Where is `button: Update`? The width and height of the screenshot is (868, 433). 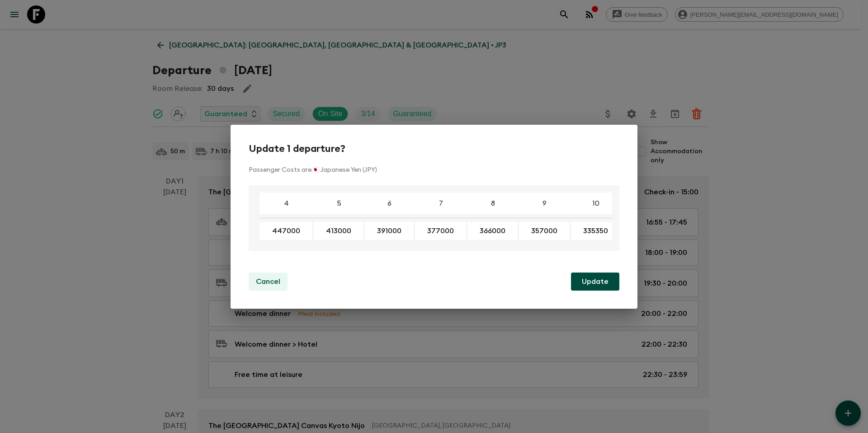 button: Update is located at coordinates (595, 282).